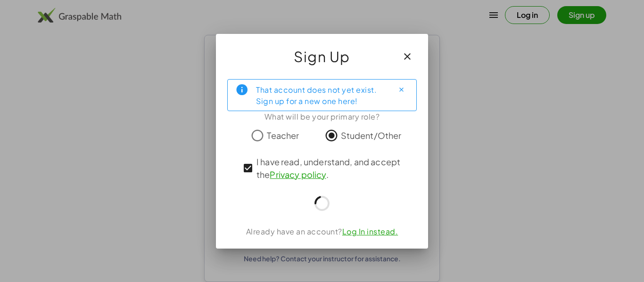 This screenshot has width=644, height=282. What do you see at coordinates (298, 174) in the screenshot?
I see `a: Privacy policy` at bounding box center [298, 174].